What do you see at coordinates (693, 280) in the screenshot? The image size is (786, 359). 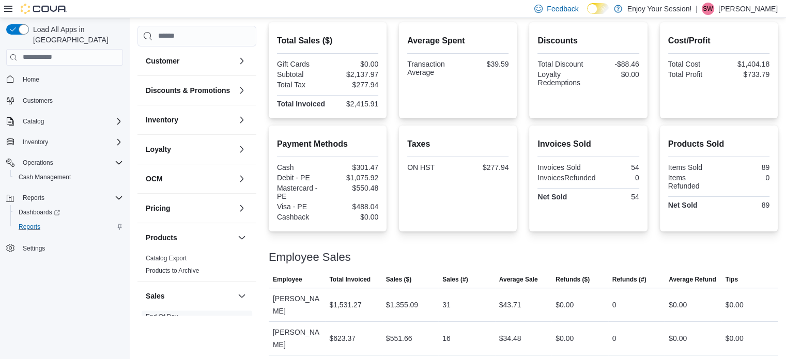 I see `span: Average Refund` at bounding box center [693, 280].